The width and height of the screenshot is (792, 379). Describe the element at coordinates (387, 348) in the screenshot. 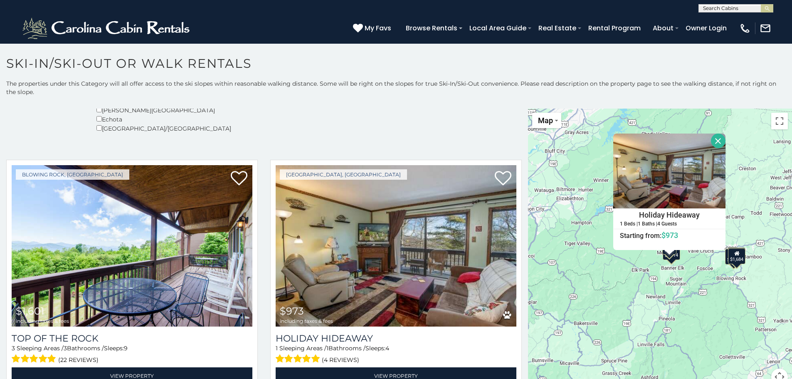

I see `span: 4` at that location.